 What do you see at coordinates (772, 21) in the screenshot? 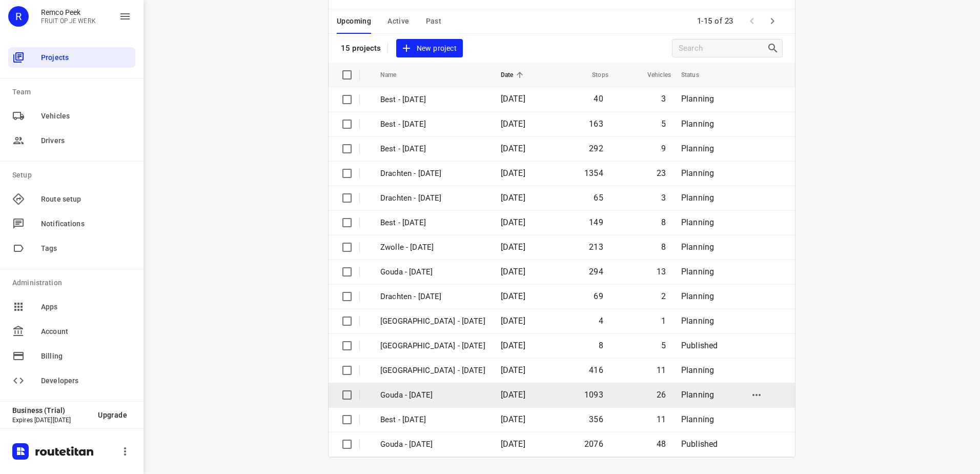
I see `span: Next Page` at bounding box center [772, 21].